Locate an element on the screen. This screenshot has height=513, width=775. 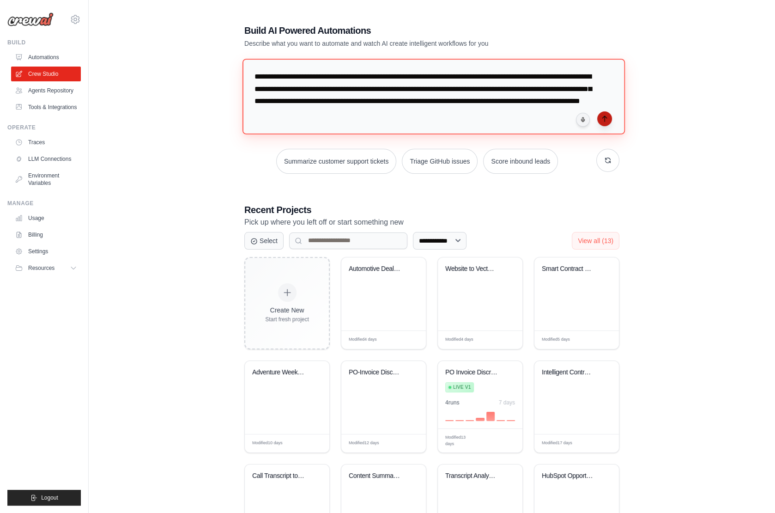
div: 7 days is located at coordinates (507, 402).